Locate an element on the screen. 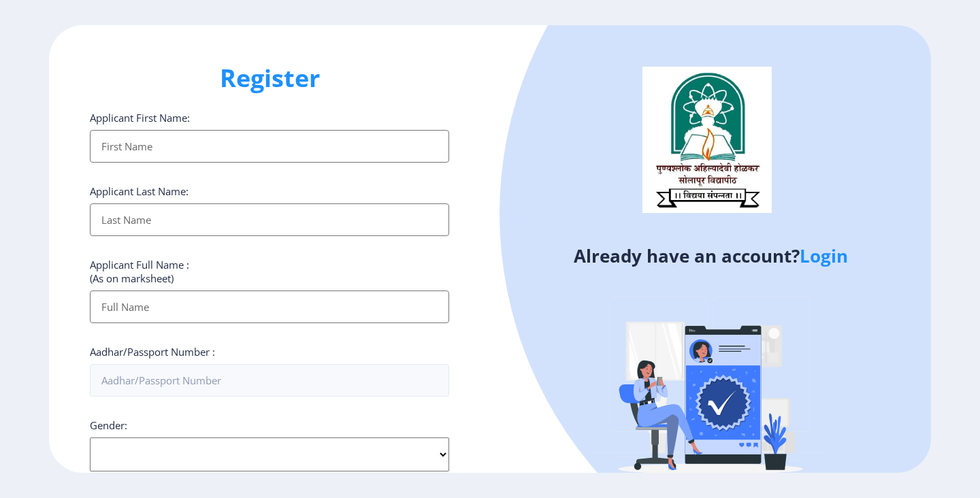 The image size is (980, 498). input: Full Name is located at coordinates (269, 307).